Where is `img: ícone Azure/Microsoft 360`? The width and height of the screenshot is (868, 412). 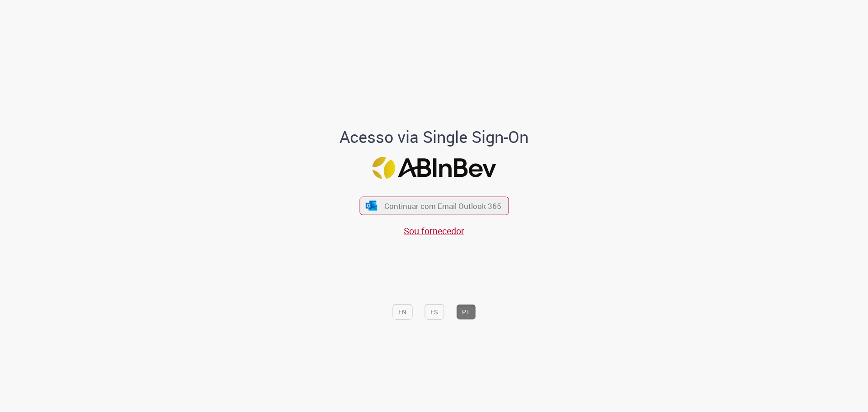 img: ícone Azure/Microsoft 360 is located at coordinates (372, 206).